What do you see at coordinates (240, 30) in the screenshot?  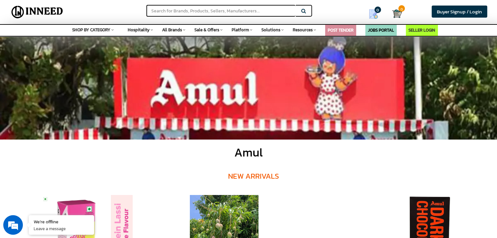 I see `span: Platform` at bounding box center [240, 30].